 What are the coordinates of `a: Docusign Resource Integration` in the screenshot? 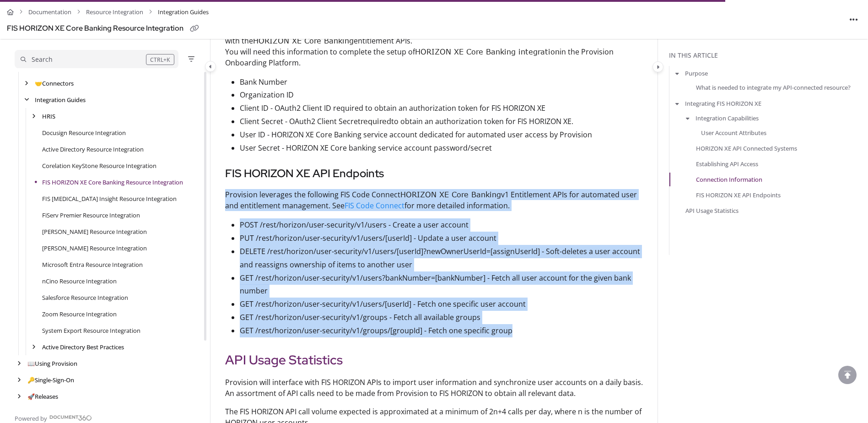 It's located at (83, 133).